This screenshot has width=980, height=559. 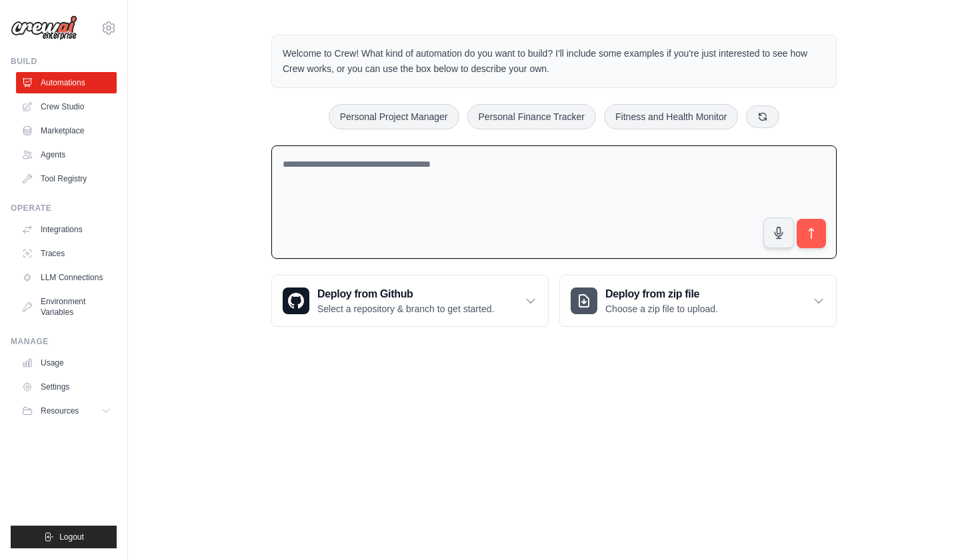 What do you see at coordinates (947, 527) in the screenshot?
I see `div: Chat Widget` at bounding box center [947, 527].